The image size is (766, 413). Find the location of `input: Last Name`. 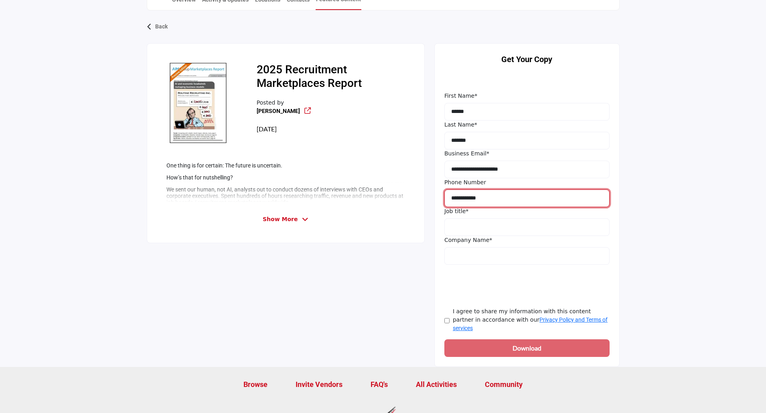

input: Last Name is located at coordinates (527, 141).